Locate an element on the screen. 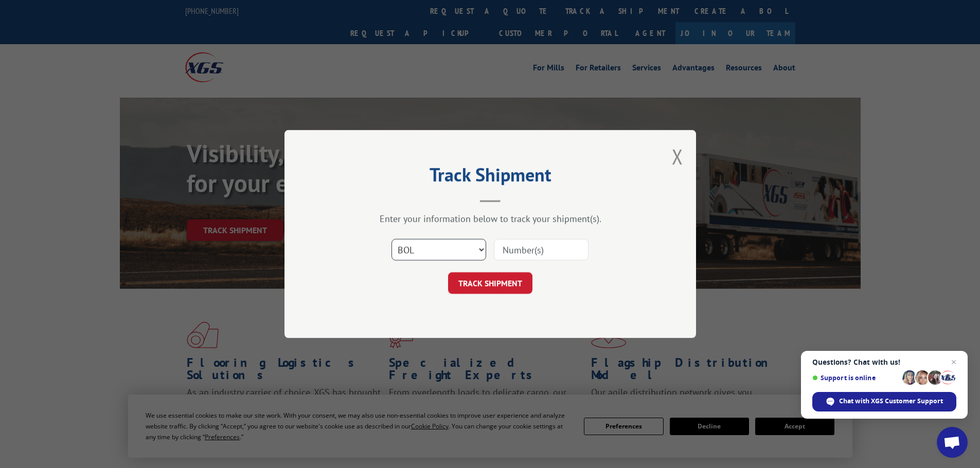  div: Chat with XGS Customer Support is located at coordinates (884, 402).